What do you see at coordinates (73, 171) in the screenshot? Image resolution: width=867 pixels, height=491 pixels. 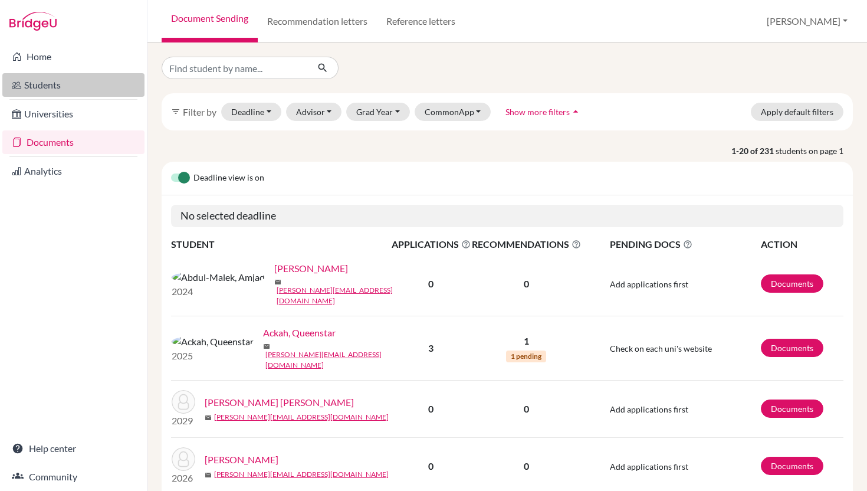 I see `a: Analytics` at bounding box center [73, 171].